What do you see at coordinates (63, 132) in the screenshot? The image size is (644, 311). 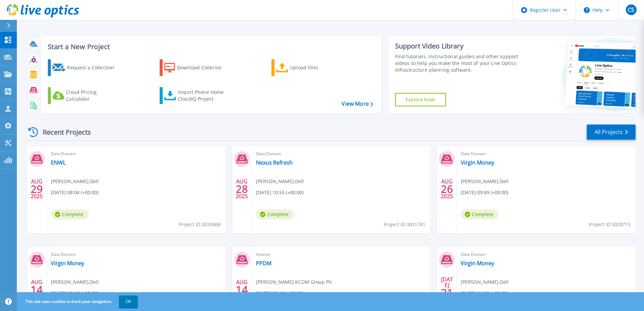 I see `div: Recent Projects` at bounding box center [63, 132].